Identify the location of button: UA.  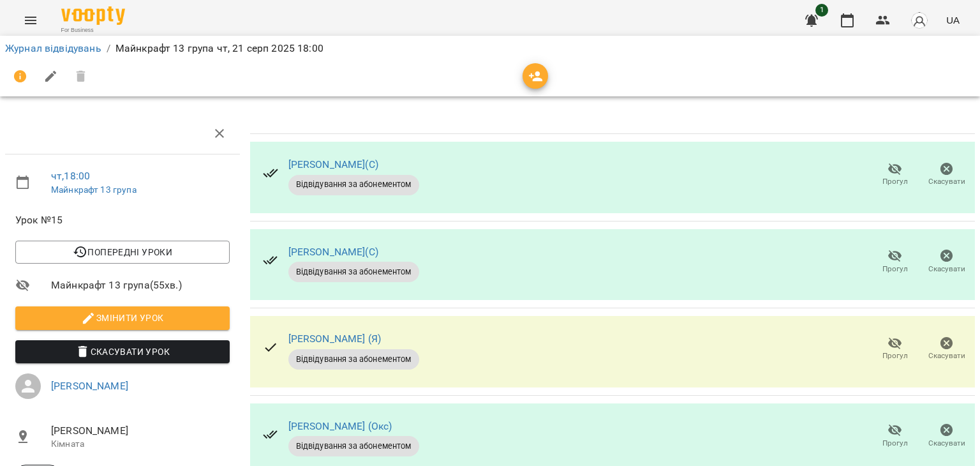
(952, 20).